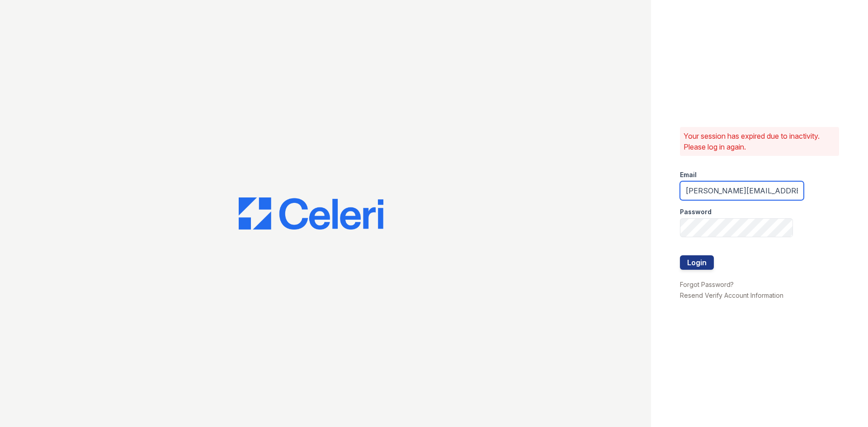  Describe the element at coordinates (697, 262) in the screenshot. I see `button: Login` at that location.